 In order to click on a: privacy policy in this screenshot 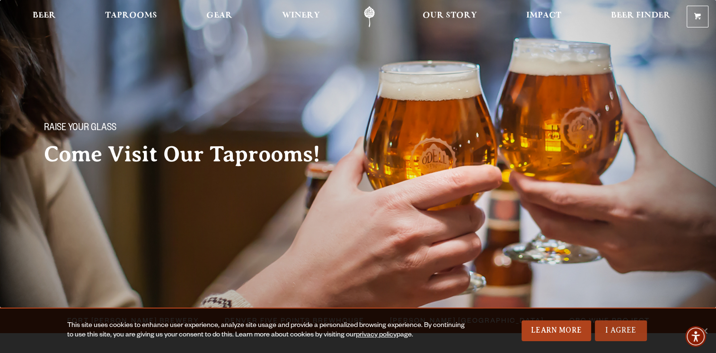, I will do `click(376, 335)`.